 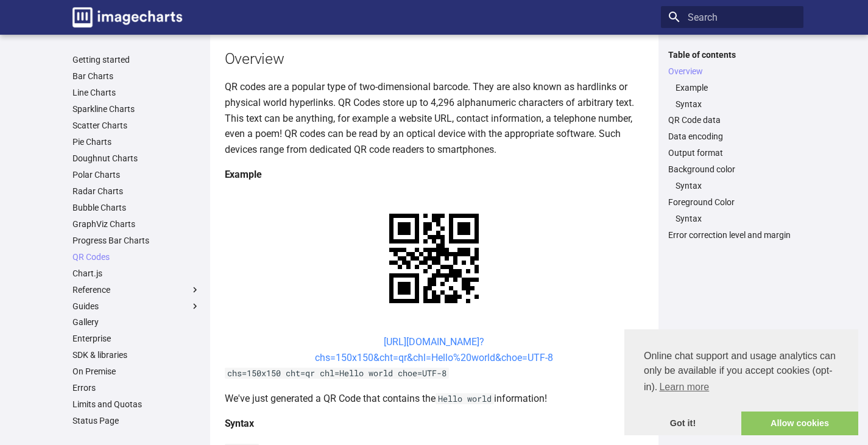 I want to click on a: Progress Bar Charts, so click(x=136, y=240).